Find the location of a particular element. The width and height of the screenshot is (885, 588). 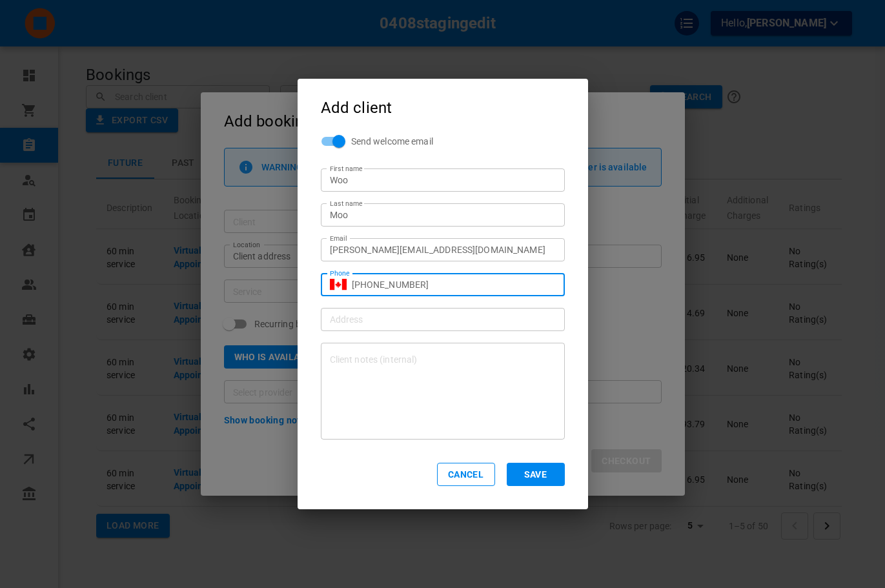

label: Email is located at coordinates (338, 238).